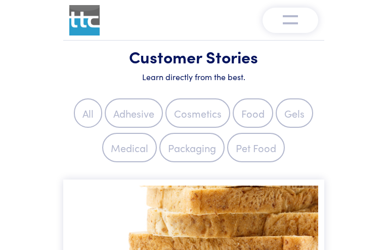  What do you see at coordinates (134, 113) in the screenshot?
I see `label: Adhesive` at bounding box center [134, 113].